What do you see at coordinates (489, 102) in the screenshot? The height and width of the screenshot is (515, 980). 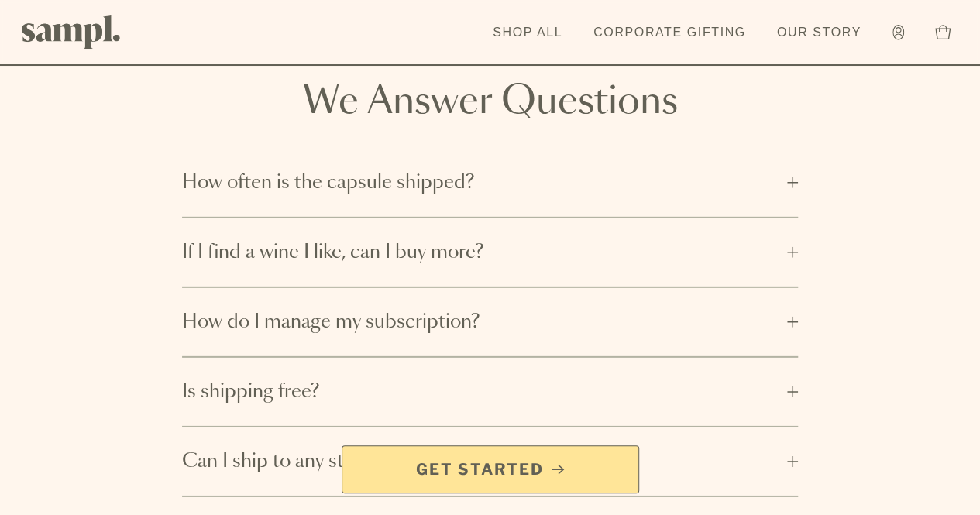 I see `h2: We Answer Questions` at bounding box center [489, 102].